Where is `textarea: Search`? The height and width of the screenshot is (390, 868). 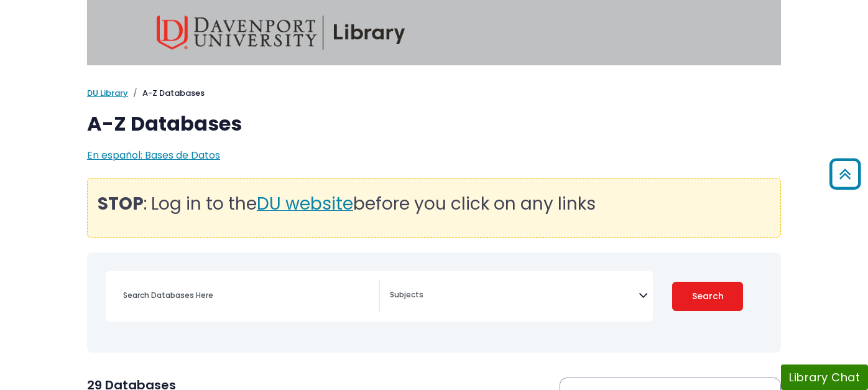
textarea: Search is located at coordinates (514, 296).